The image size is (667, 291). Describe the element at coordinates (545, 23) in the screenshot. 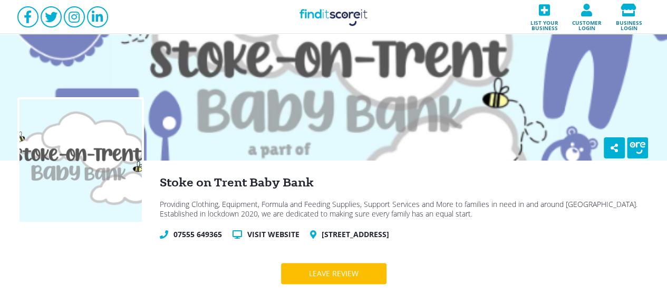

I see `span: List your business` at that location.